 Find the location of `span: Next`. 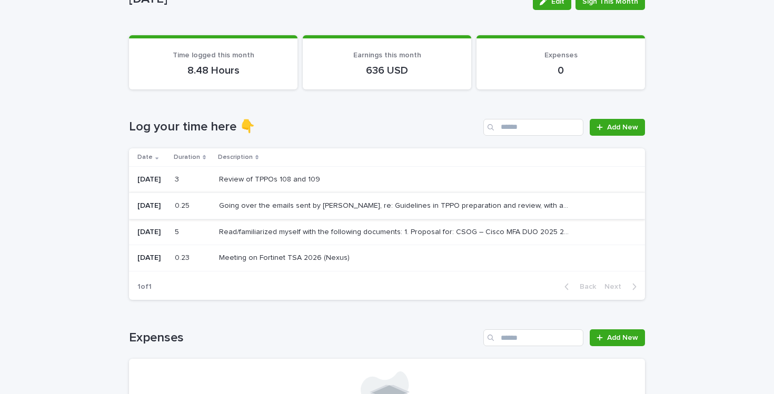

span: Next is located at coordinates (616, 287).